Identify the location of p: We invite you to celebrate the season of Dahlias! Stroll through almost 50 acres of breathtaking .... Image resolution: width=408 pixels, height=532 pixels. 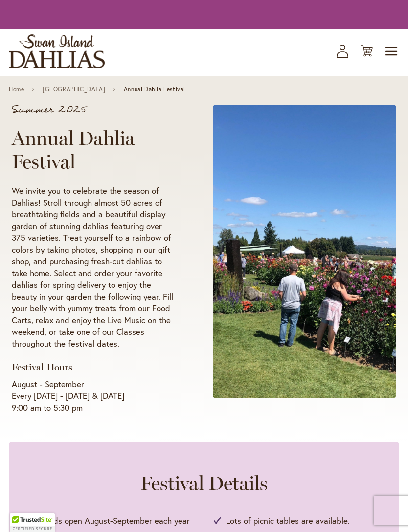
(93, 267).